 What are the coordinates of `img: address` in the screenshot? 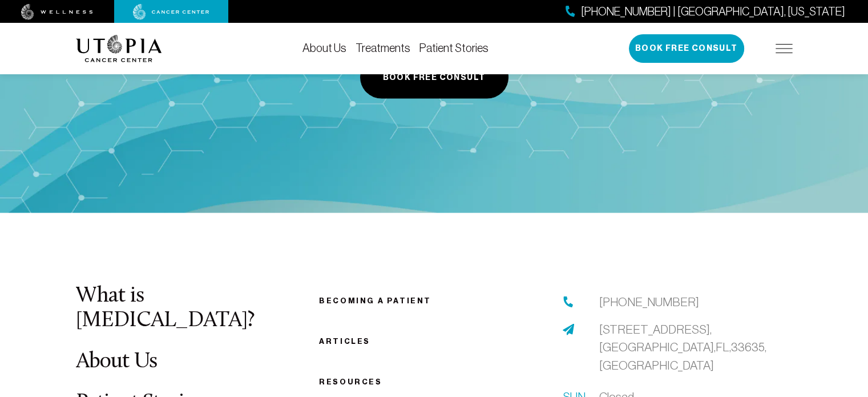 It's located at (568, 329).